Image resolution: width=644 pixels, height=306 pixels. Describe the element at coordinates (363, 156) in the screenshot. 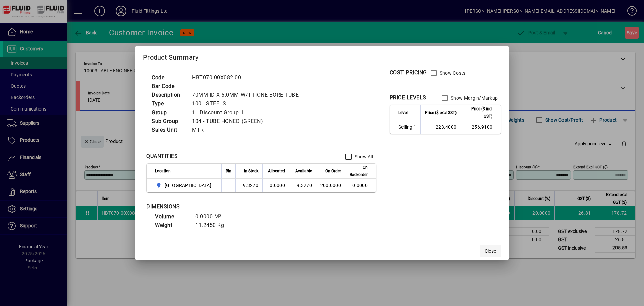

I see `label: Show All` at that location.